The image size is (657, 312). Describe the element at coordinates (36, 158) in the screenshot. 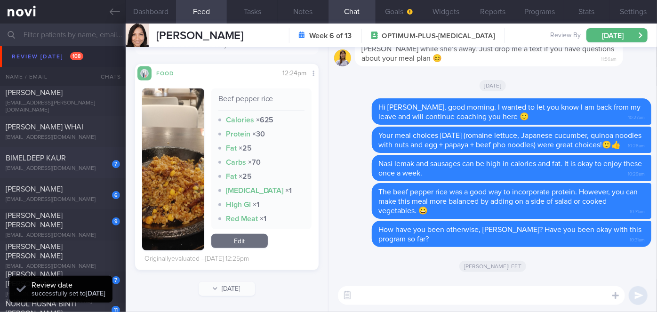

I see `span: BIMELDEEP KAUR` at that location.